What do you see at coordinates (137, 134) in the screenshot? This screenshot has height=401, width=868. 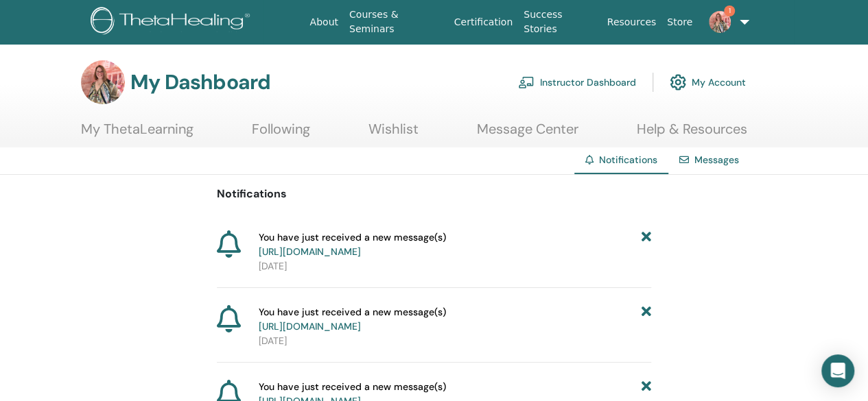 I see `a: My ThetaLearning` at bounding box center [137, 134].